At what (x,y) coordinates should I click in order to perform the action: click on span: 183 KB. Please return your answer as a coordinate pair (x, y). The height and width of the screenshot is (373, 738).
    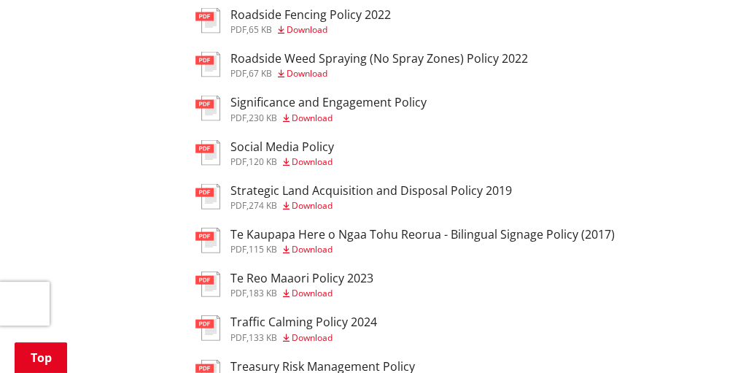
    Looking at the image, I should click on (263, 293).